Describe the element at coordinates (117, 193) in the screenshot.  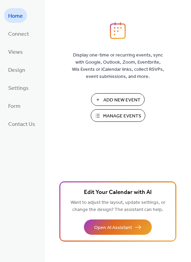
I see `span: Edit Your Calendar with AI` at that location.